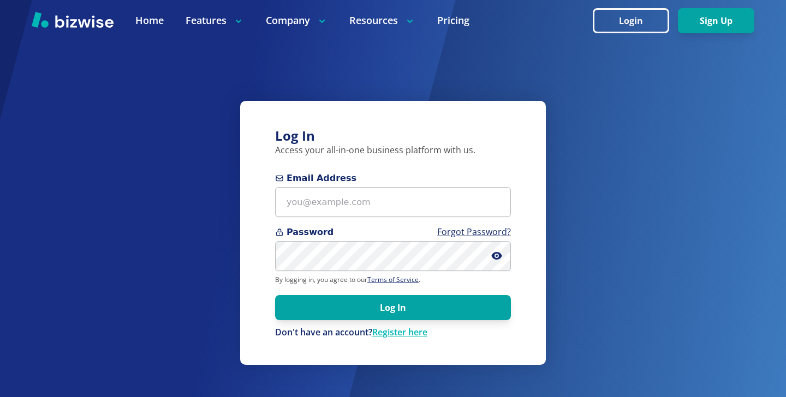 The height and width of the screenshot is (397, 786). What do you see at coordinates (393, 151) in the screenshot?
I see `p: Access your all-in-one business platform with us.` at bounding box center [393, 151].